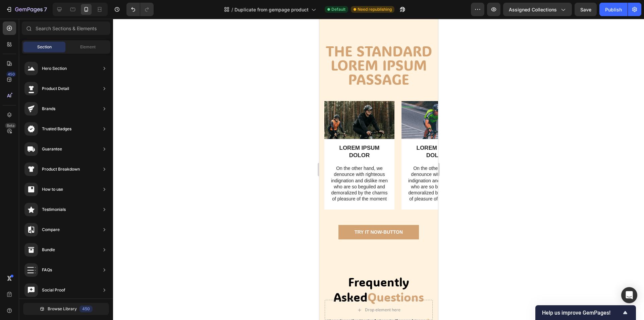 This screenshot has width=644, height=320. I want to click on button: 7, so click(26, 9).